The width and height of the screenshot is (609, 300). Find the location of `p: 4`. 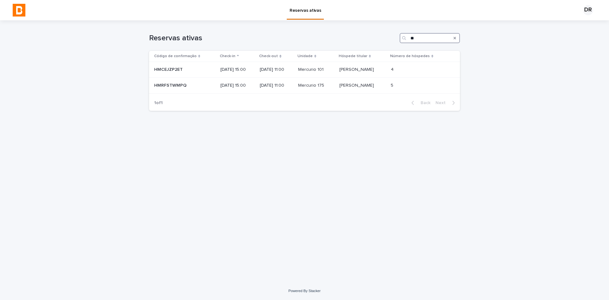

p: 4 is located at coordinates (393, 69).